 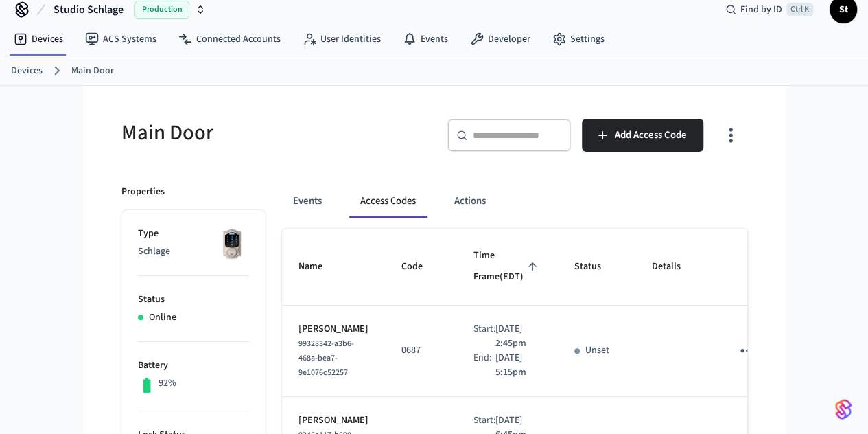 What do you see at coordinates (651, 135) in the screenshot?
I see `span: Add Access Code` at bounding box center [651, 135].